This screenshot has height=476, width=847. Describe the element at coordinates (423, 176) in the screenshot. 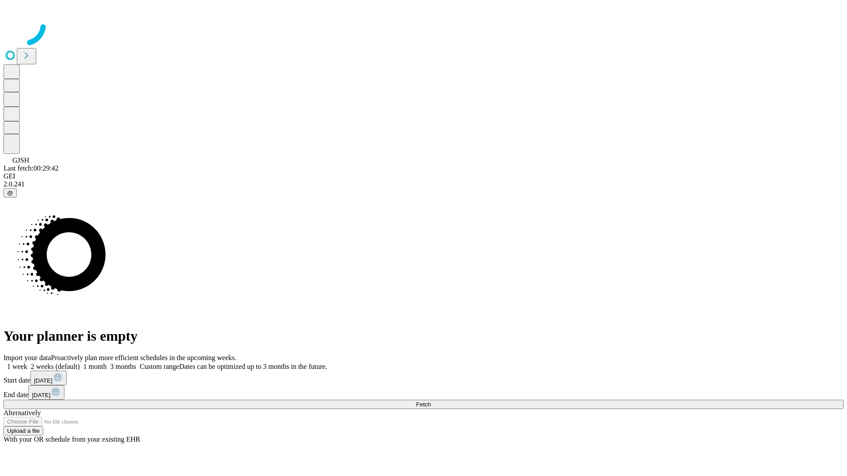

I see `div: GEI` at that location.